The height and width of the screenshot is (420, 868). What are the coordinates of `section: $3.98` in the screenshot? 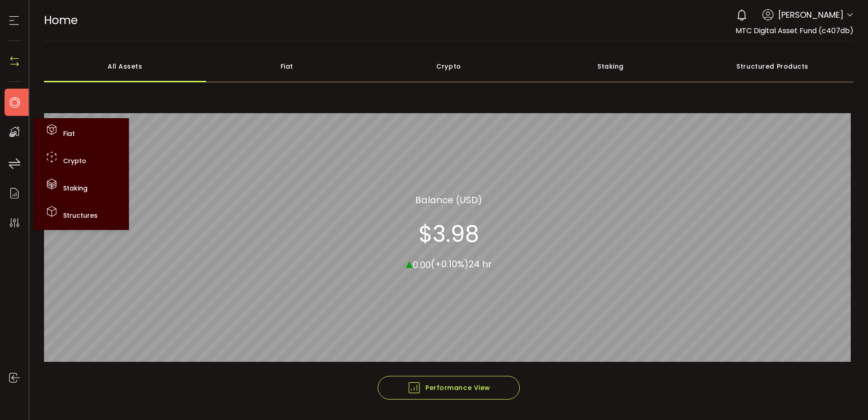 It's located at (449, 234).